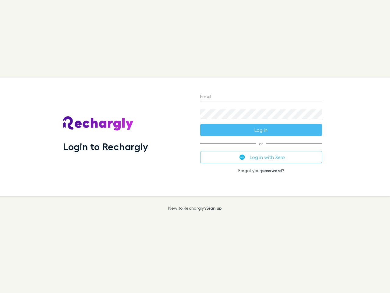 Image resolution: width=390 pixels, height=293 pixels. Describe the element at coordinates (272, 170) in the screenshot. I see `a: password` at that location.